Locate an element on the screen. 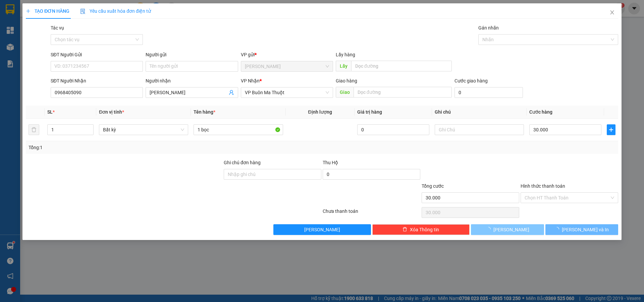 The height and width of the screenshot is (302, 644). span: Xóa Thông tin is located at coordinates (424, 230).